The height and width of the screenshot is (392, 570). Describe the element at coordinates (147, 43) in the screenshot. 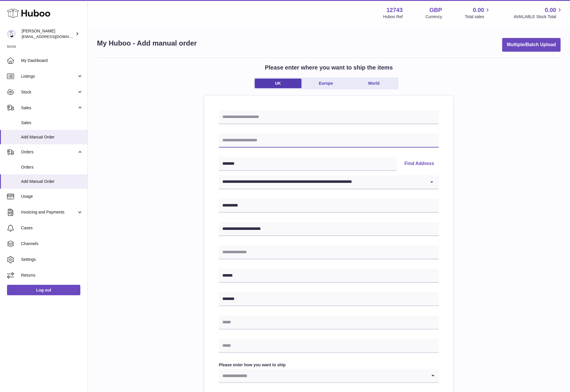

I see `h1: My Huboo - Add manual order` at that location.